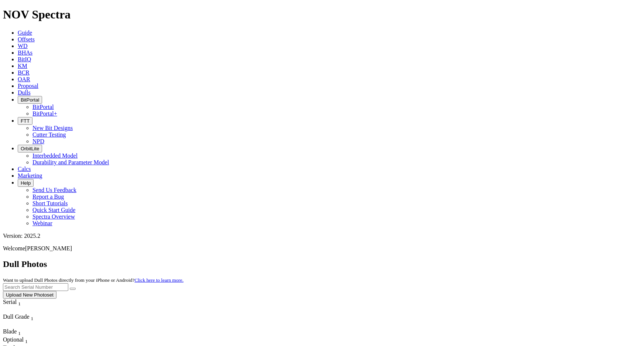  What do you see at coordinates (24, 79) in the screenshot?
I see `span: OAR` at bounding box center [24, 79].